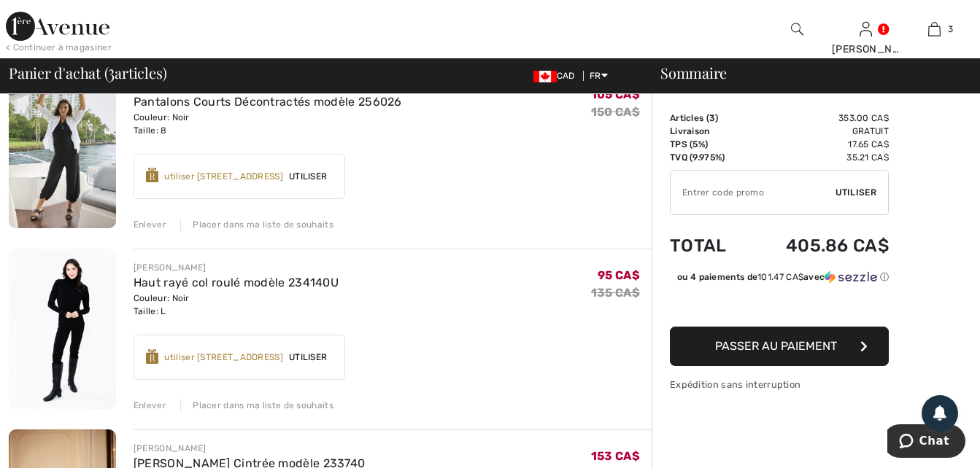  Describe the element at coordinates (818, 131) in the screenshot. I see `td: Gratuit` at that location.